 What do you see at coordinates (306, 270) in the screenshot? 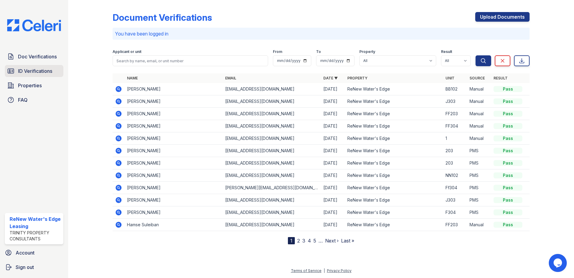
I see `a: Terms of Service` at bounding box center [306, 270].